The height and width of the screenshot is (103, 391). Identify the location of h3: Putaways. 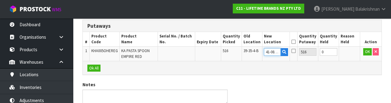
(232, 26).